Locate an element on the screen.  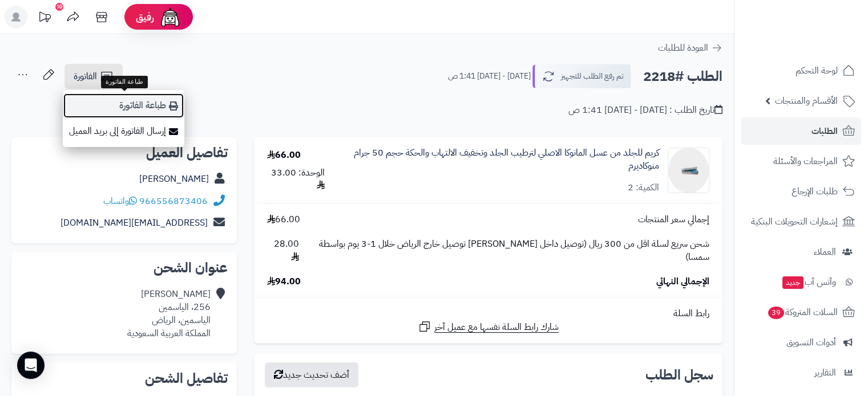
a: الفاتورة is located at coordinates (94, 76).